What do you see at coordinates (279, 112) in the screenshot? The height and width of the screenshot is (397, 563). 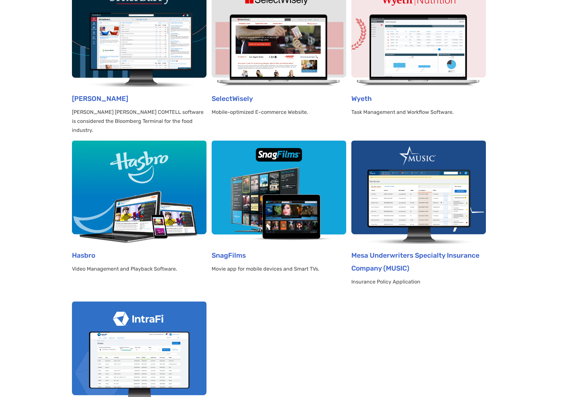 I see `p: Mobile-optimized E-commerce Website.` at bounding box center [279, 112].